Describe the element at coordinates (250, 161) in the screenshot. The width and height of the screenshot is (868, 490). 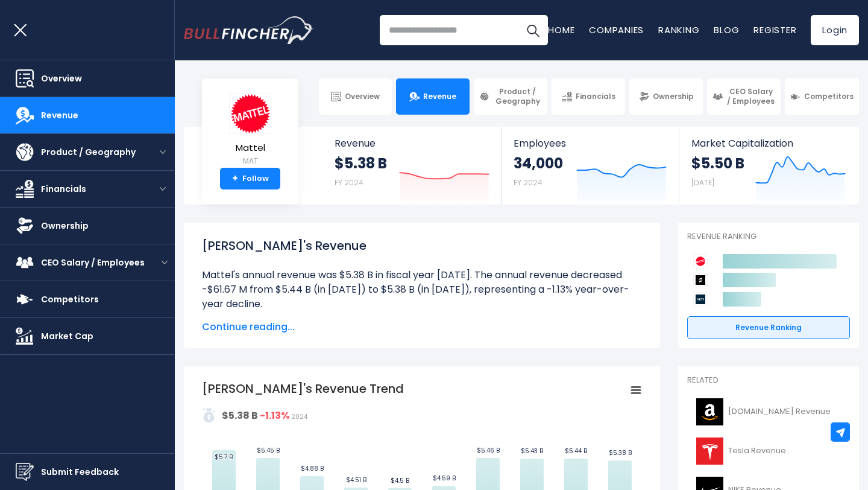
I see `small: MAT` at that location.